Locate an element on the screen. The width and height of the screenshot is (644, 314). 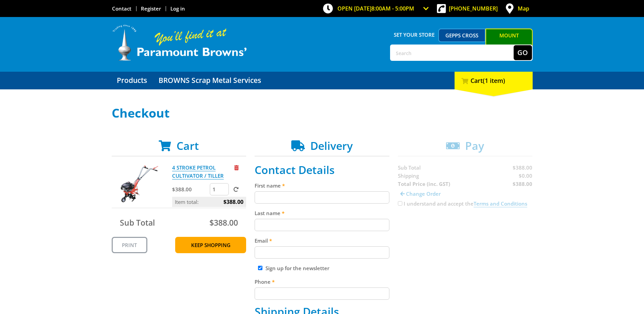
a: Go to the Products page is located at coordinates (132, 81).